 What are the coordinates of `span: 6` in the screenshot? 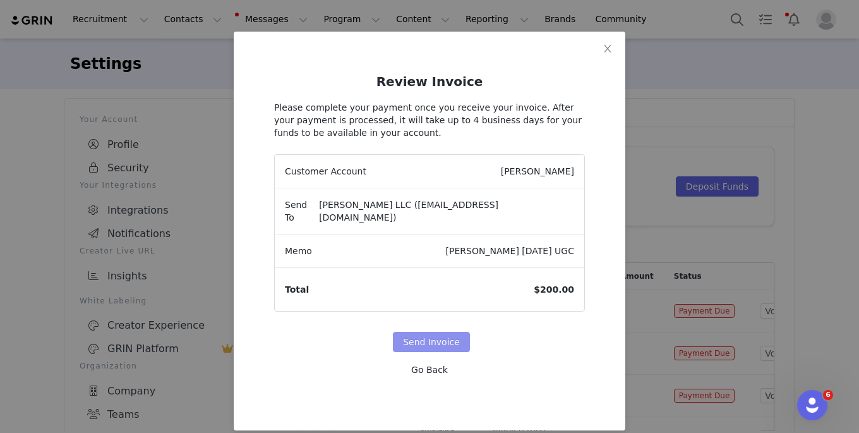 It's located at (828, 395).